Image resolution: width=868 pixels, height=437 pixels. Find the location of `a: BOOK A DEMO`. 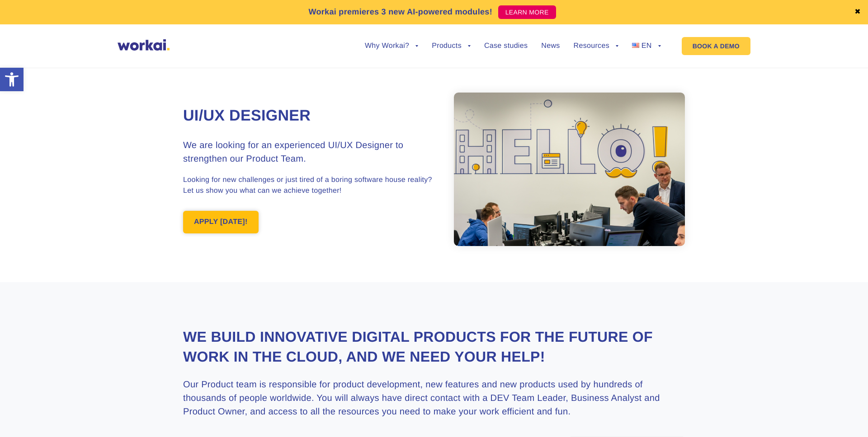

a: BOOK A DEMO is located at coordinates (716, 46).